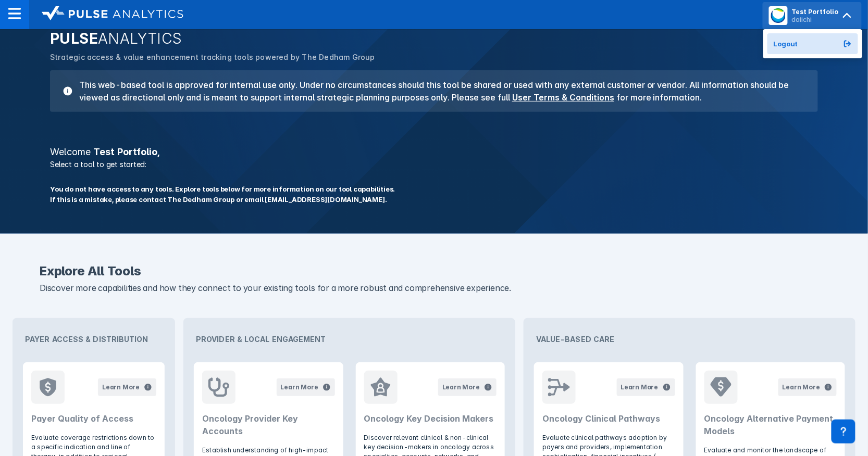  Describe the element at coordinates (223, 190) in the screenshot. I see `span: You do not have access to any tools. Explore tools below for more information on our tool capabil...` at that location.